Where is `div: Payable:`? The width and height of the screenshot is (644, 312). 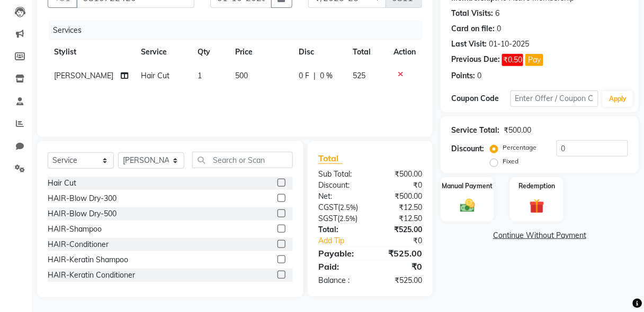 div: Payable: is located at coordinates (340, 254).